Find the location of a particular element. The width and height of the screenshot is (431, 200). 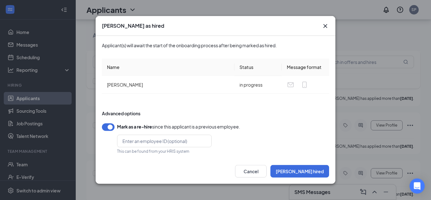

div: Advanced options is located at coordinates (215, 114).